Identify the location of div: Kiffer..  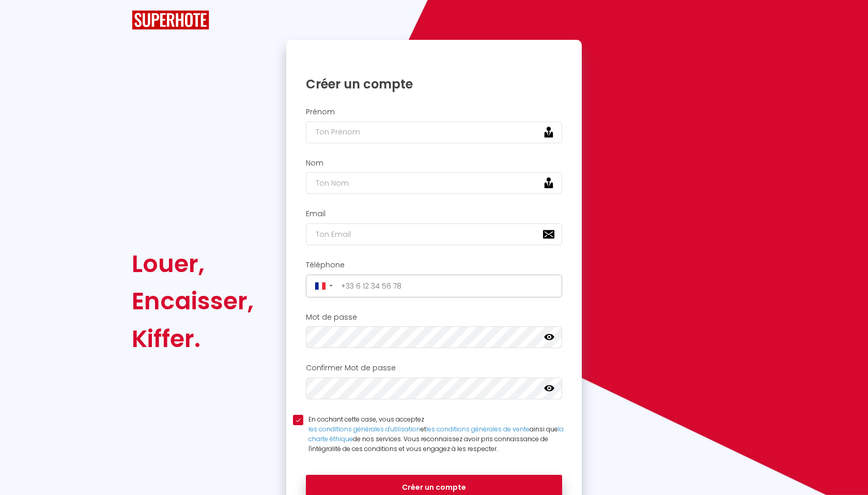
(193, 338).